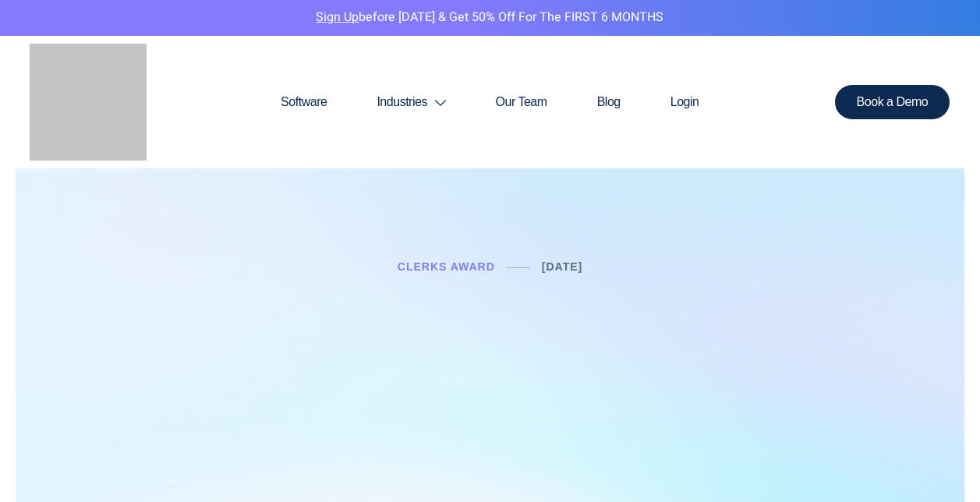  I want to click on span: Book a Demo, so click(892, 103).